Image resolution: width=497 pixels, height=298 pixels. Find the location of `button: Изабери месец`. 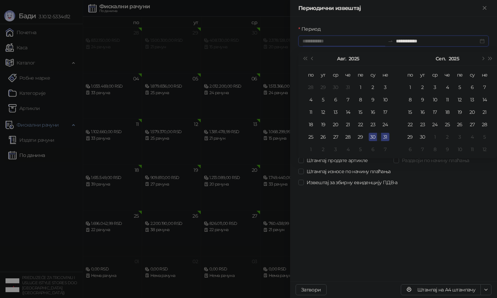

button: Изабери месец is located at coordinates (441, 59).